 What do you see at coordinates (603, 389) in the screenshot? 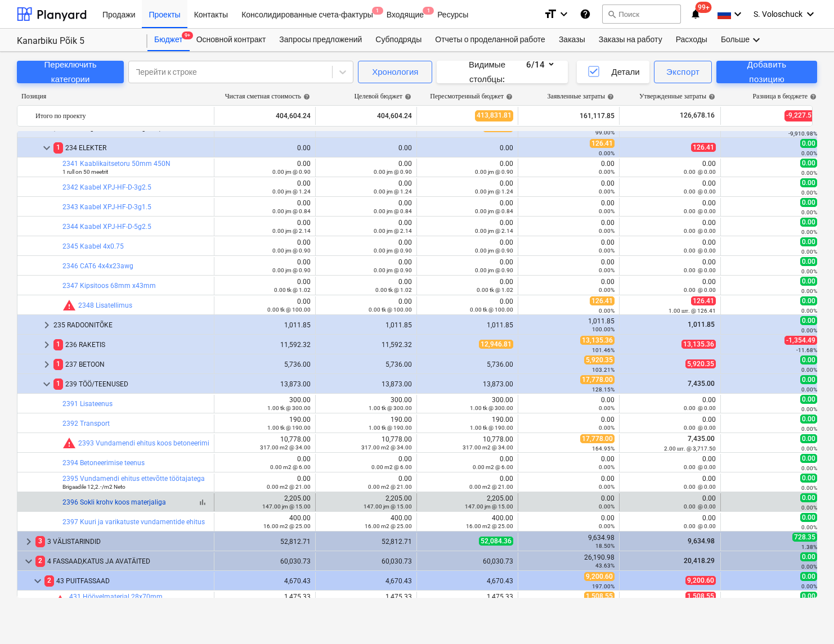
I see `small: 128.15%` at bounding box center [603, 389].